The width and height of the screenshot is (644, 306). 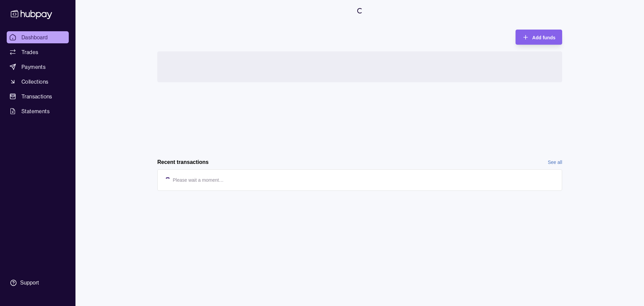 I want to click on a: Statements, so click(x=38, y=111).